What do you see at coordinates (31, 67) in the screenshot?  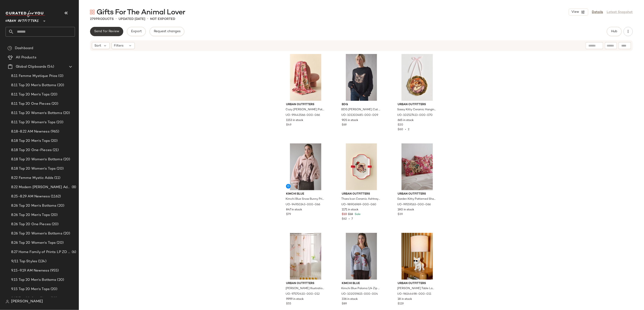 I see `span: Global Clipboards` at bounding box center [31, 67].